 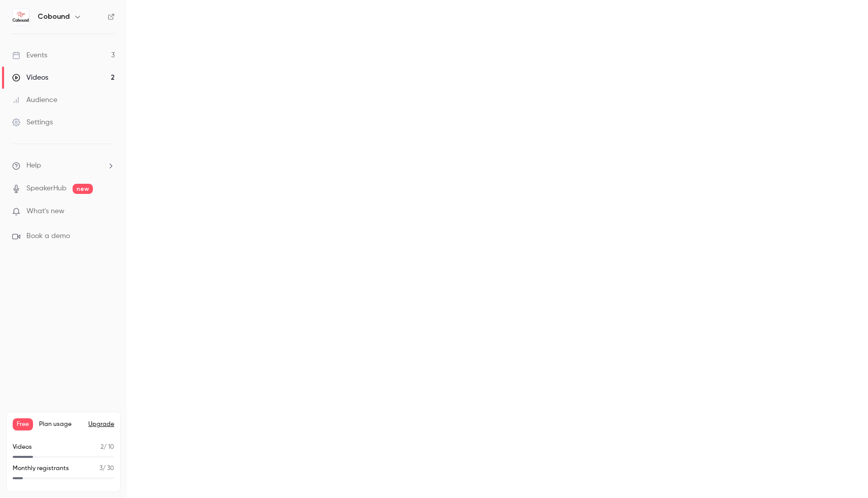 I want to click on span: 2, so click(x=102, y=447).